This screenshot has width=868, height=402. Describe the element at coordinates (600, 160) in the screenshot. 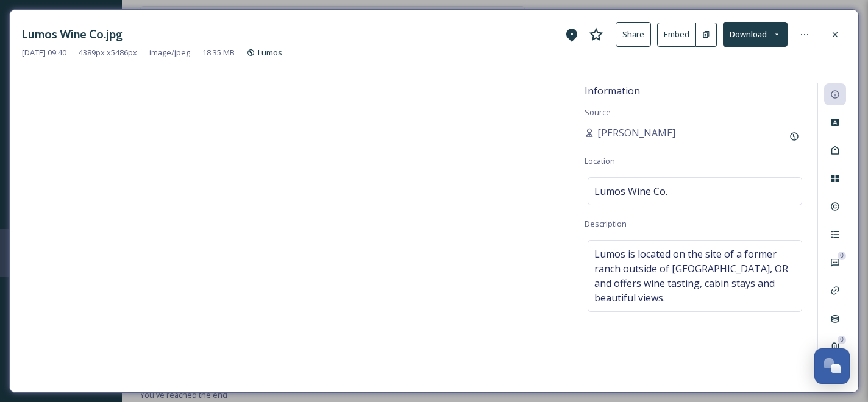

I see `span: Location` at that location.